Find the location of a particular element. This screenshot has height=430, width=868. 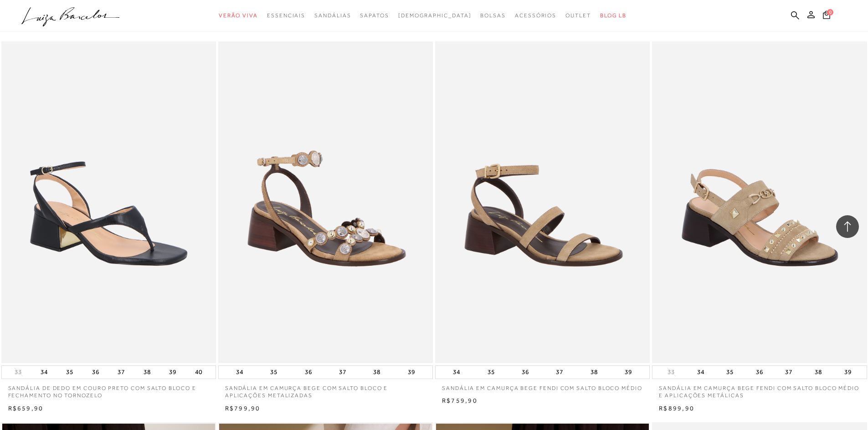

span: 0 is located at coordinates (830, 12).